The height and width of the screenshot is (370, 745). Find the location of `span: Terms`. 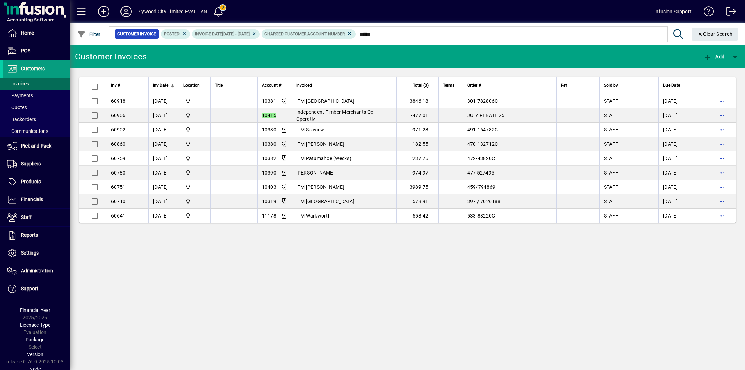

span: Terms is located at coordinates (449, 85).